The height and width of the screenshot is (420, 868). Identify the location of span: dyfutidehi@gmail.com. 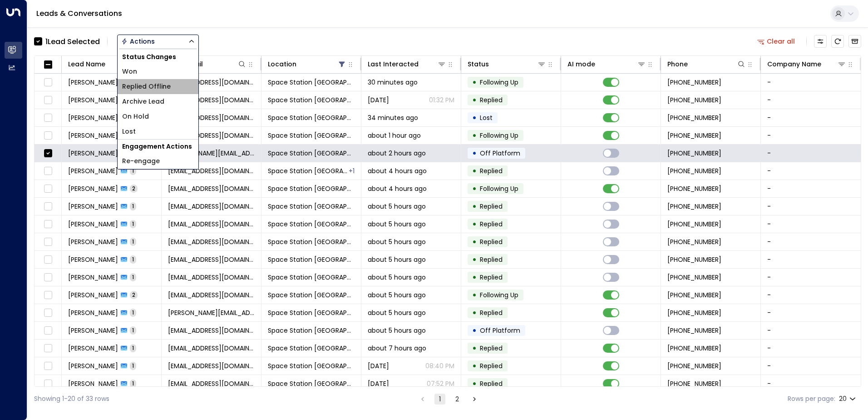
(211, 259).